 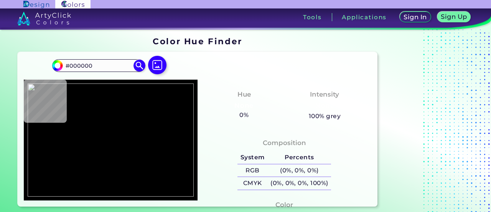 What do you see at coordinates (253, 157) in the screenshot?
I see `h5: System` at bounding box center [253, 157].